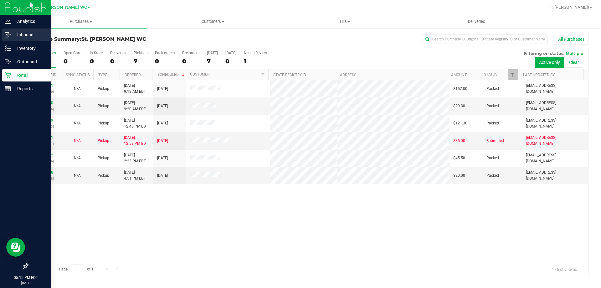 The height and width of the screenshot is (288, 601). What do you see at coordinates (460, 89) in the screenshot?
I see `span: $157.00` at bounding box center [460, 89].